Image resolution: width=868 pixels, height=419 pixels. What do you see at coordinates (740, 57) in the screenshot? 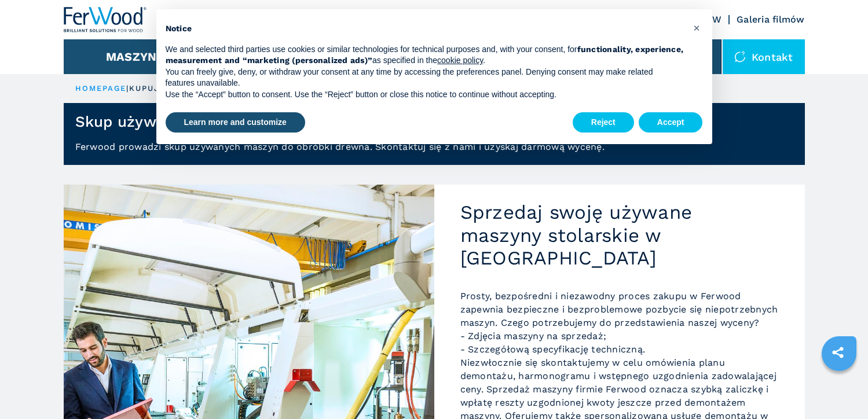
I see `img: Kontakt` at bounding box center [740, 57].